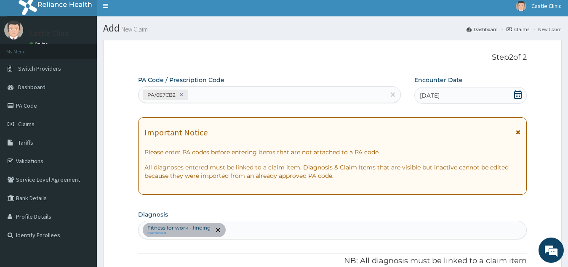  I want to click on img: d_794563401_company_1708531726252_794563401, so click(25, 53).